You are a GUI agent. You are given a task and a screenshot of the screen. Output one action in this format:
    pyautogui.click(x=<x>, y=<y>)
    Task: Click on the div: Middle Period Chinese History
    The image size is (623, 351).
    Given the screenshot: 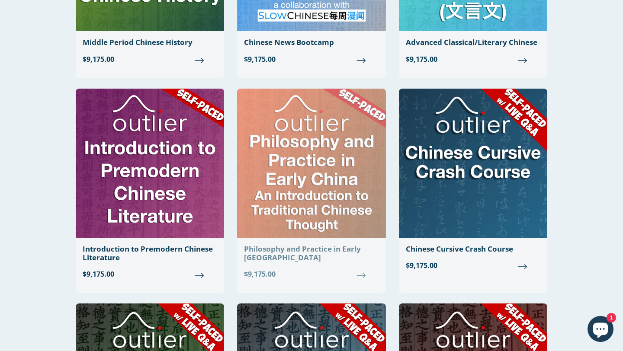 What is the action you would take?
    pyautogui.click(x=150, y=42)
    